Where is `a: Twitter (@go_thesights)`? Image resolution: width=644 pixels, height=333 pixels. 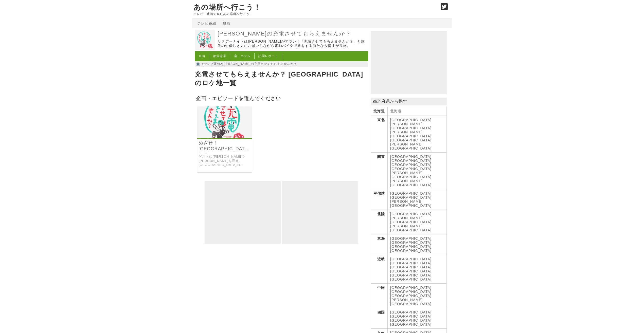 a: Twitter (@go_thesights) is located at coordinates (444, 8).